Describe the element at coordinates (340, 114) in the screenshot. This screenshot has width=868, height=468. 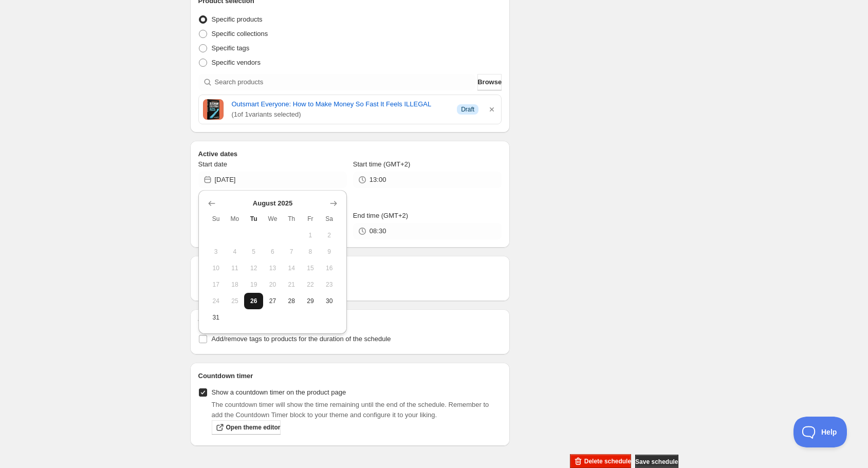
I see `span: ( 1 of 1 variants selected)` at that location.